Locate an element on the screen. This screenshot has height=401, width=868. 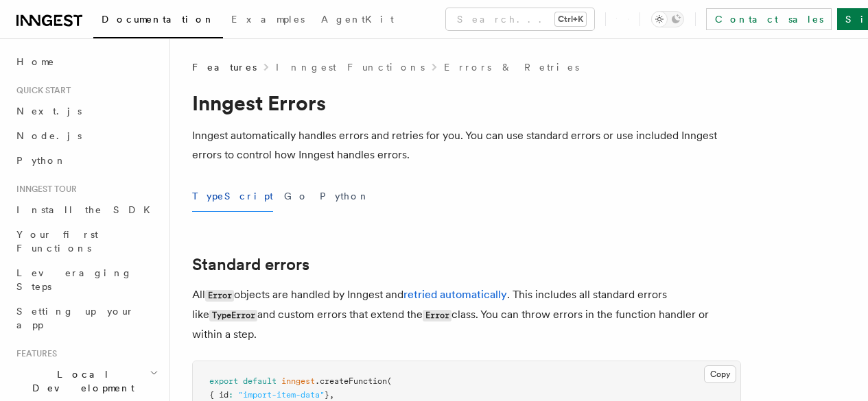
code: TypeError is located at coordinates (233, 316).